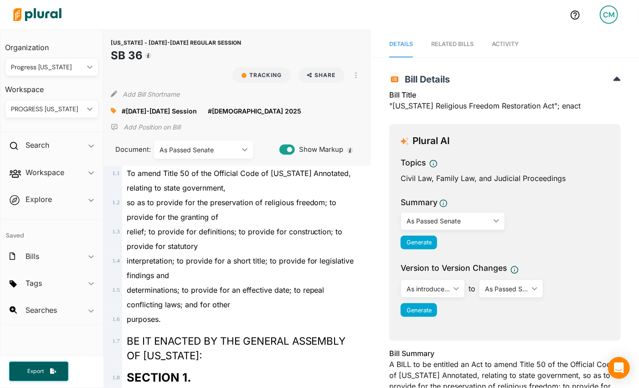 This screenshot has width=639, height=388. What do you see at coordinates (116, 290) in the screenshot?
I see `span: 1 . 5` at bounding box center [116, 290].